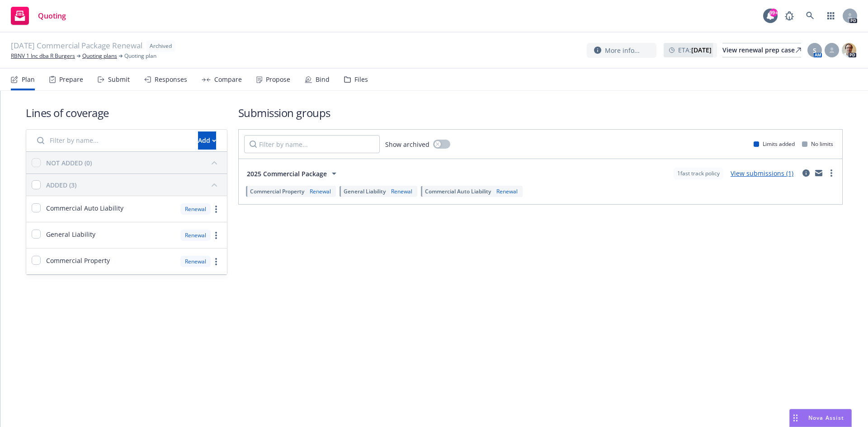 The height and width of the screenshot is (427, 868). What do you see at coordinates (207, 140) in the screenshot?
I see `div: Add` at bounding box center [207, 140].